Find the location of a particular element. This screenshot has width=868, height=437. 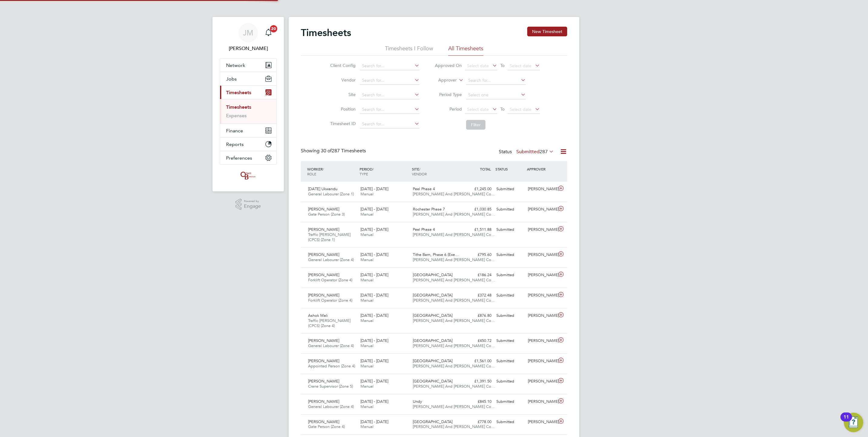

span: 287 Timesheets is located at coordinates (343, 151).